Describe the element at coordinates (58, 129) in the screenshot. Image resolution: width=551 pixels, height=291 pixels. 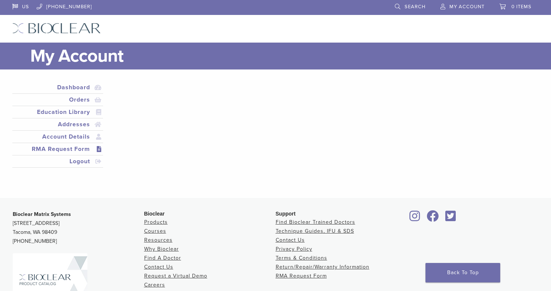
I see `nav: Account pages` at that location.